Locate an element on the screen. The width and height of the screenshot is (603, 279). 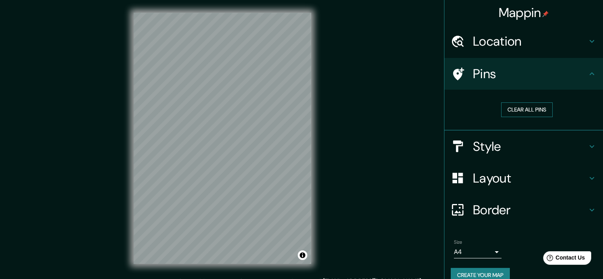
h4: Style is located at coordinates (530, 146).